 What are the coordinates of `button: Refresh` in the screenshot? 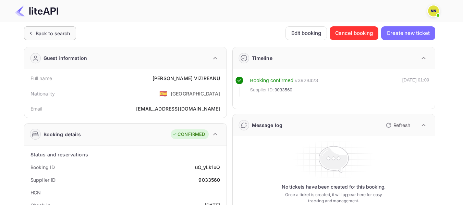 It's located at (397, 125).